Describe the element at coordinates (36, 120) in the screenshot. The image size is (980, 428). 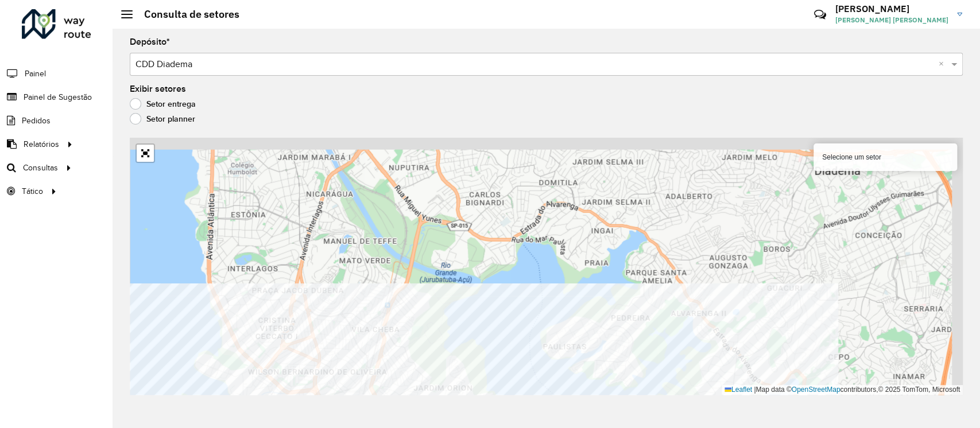
I see `span: Pedidos` at that location.